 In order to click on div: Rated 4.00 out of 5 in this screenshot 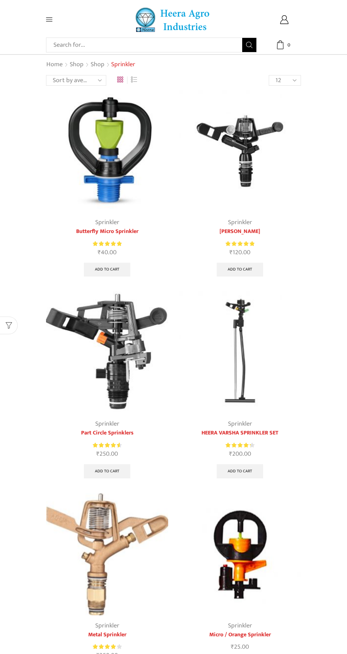, I will do `click(107, 647)`.